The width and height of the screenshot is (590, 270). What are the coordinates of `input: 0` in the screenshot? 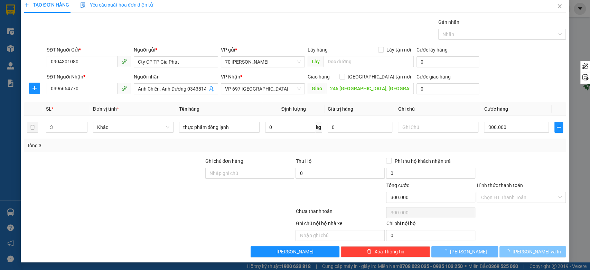 It's located at (360, 127).